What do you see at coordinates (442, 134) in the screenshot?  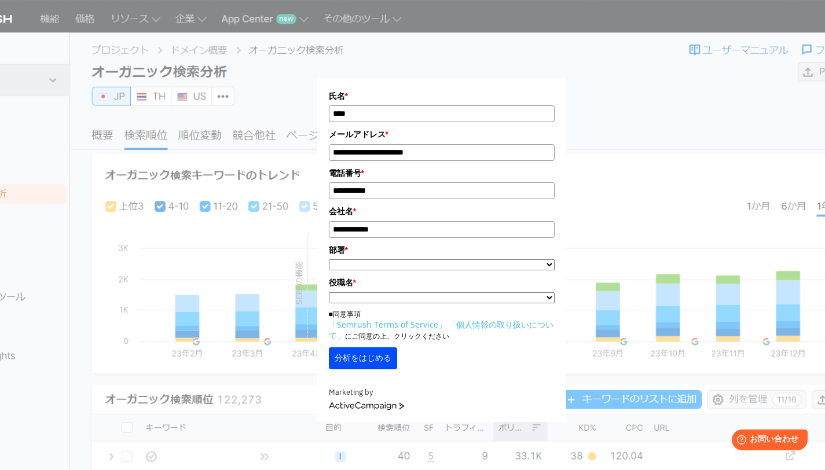 I see `label: メールアドレス` at bounding box center [442, 134].